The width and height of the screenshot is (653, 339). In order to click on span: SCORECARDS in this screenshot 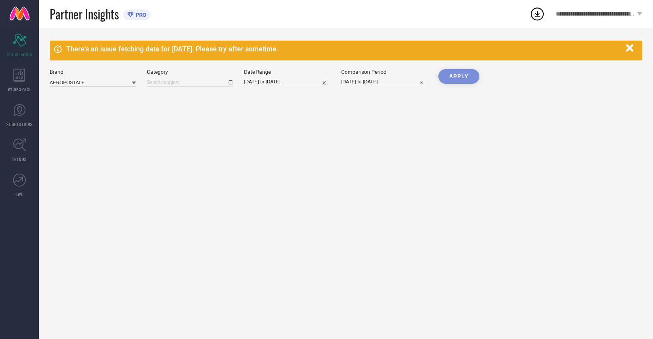, I will do `click(19, 54)`.